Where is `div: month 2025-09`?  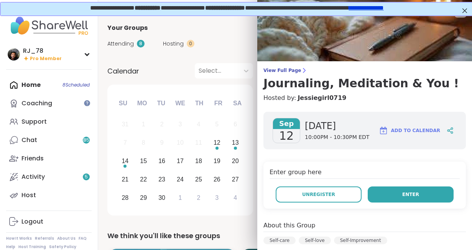
div: month 2025-09 is located at coordinates (180, 161).